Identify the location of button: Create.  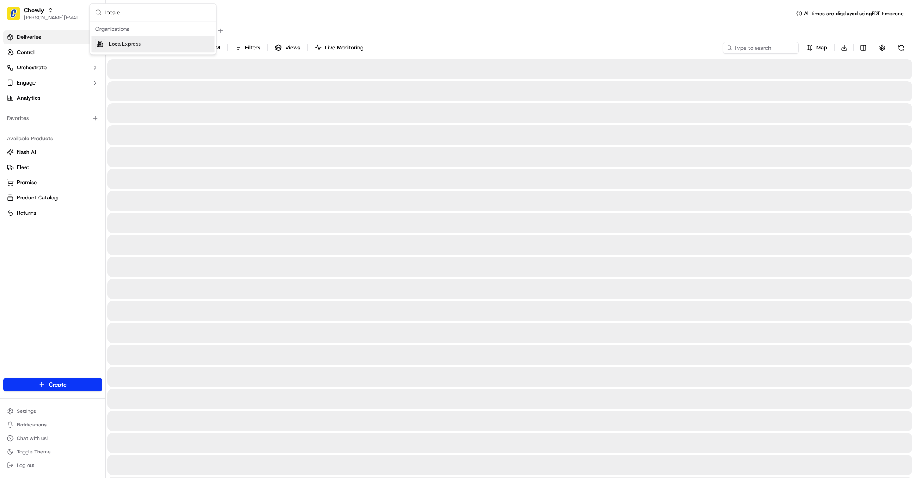
(52, 385).